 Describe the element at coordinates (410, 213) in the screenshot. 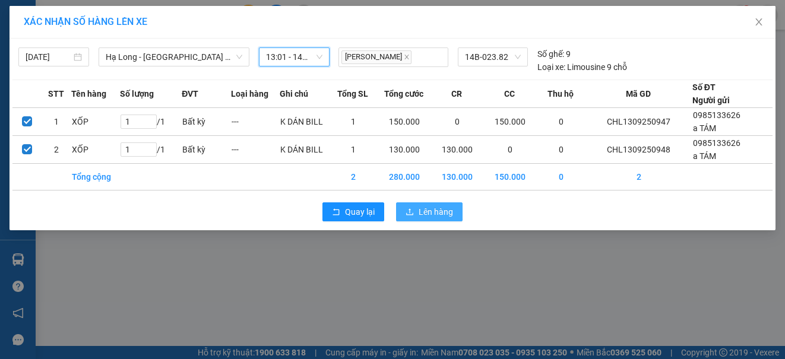

I see `span: upload` at that location.